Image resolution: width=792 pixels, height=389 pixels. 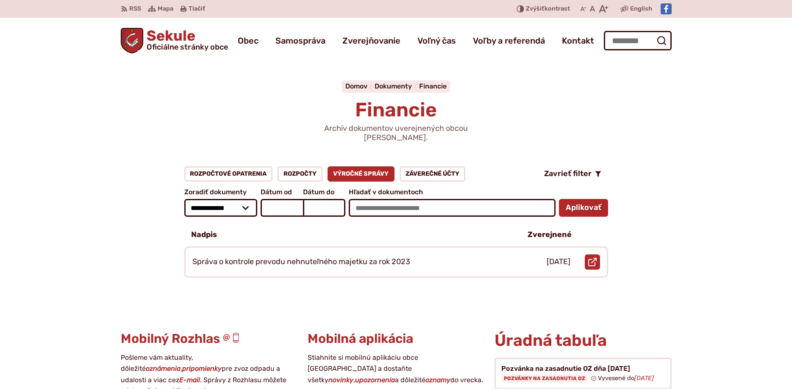 What do you see at coordinates (583, 208) in the screenshot?
I see `button: Aplikovať` at bounding box center [583, 208].